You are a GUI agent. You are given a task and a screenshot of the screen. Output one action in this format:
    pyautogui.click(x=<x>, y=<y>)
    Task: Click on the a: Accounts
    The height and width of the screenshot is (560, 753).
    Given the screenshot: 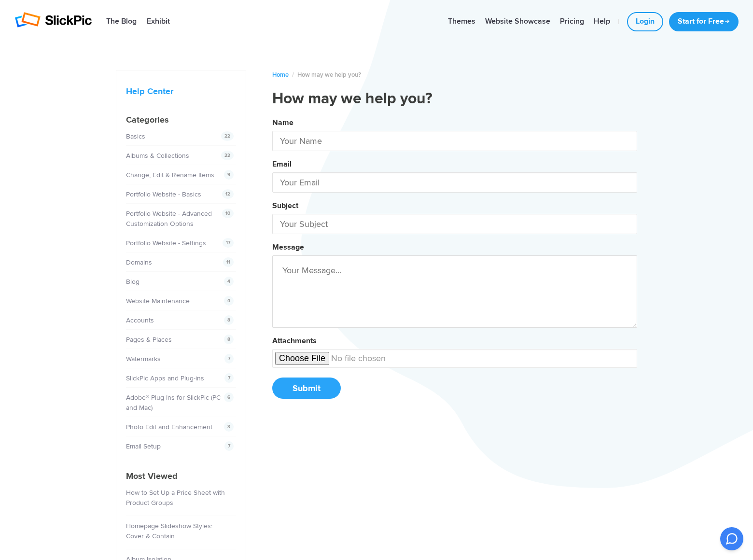 What is the action you would take?
    pyautogui.click(x=140, y=320)
    